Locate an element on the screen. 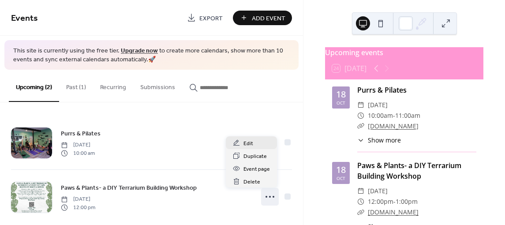  span: Event page is located at coordinates (257, 169).